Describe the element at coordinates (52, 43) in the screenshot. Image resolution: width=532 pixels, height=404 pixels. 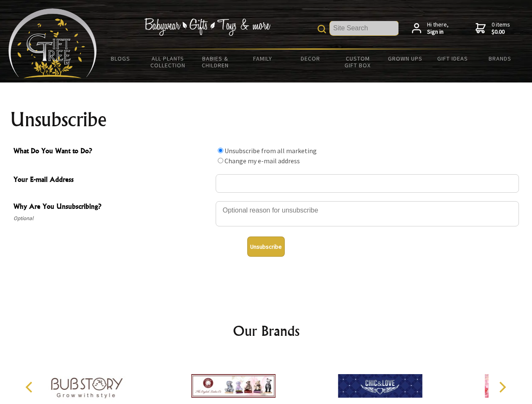
I see `img: Babyware - Gifts - Toys and more...` at that location.